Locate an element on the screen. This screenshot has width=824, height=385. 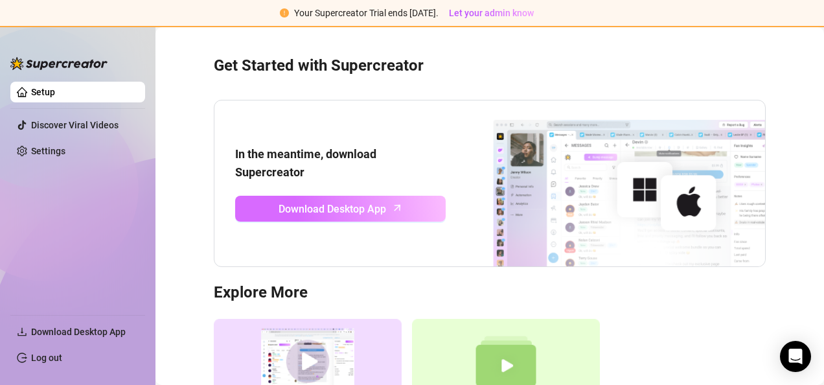
div: Open Intercom Messenger is located at coordinates (795, 356).